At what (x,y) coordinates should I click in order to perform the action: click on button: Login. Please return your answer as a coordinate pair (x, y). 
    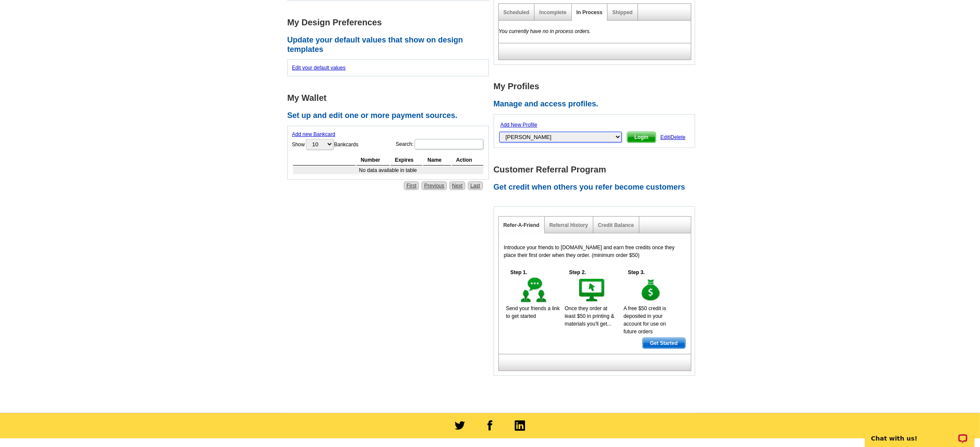
    Looking at the image, I should click on (641, 137).